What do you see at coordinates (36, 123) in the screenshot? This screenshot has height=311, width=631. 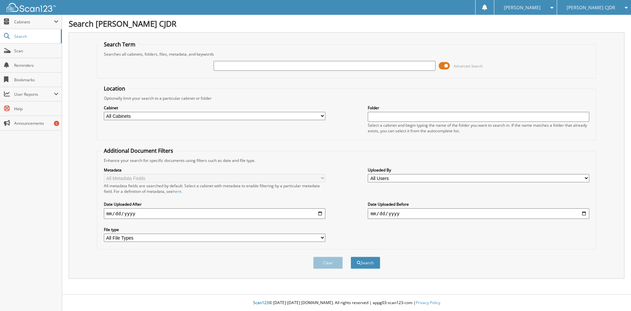 I see `span: Announcements` at bounding box center [36, 123].